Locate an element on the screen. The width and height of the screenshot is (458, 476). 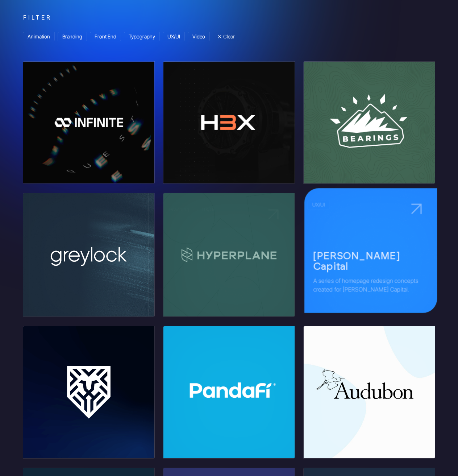
form: Email Form is located at coordinates (229, 44).